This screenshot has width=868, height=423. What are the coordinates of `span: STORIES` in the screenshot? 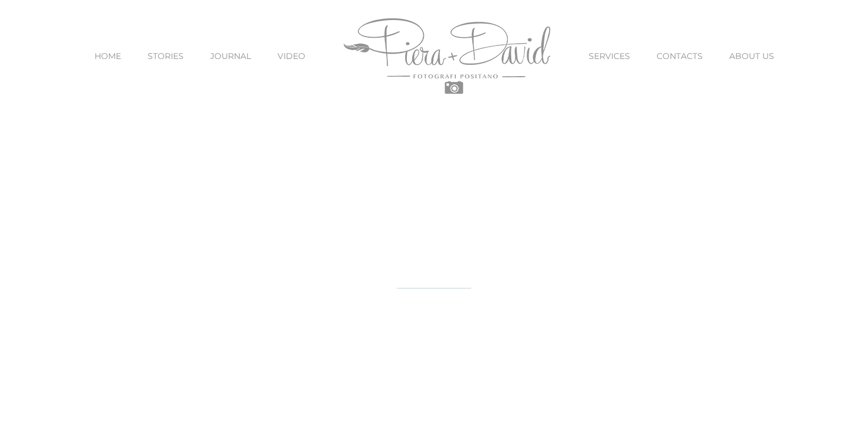 It's located at (165, 56).